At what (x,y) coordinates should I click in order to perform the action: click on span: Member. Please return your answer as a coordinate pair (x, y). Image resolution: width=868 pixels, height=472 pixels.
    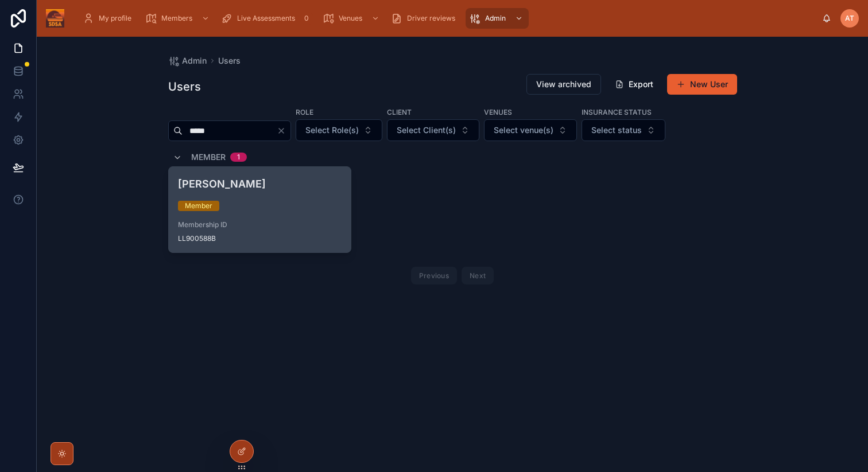
    Looking at the image, I should click on (208, 157).